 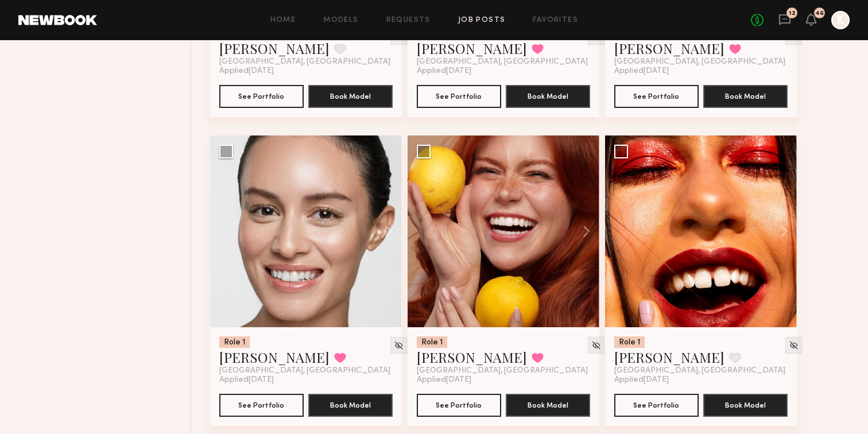 What do you see at coordinates (340, 20) in the screenshot?
I see `a: Models` at bounding box center [340, 20].